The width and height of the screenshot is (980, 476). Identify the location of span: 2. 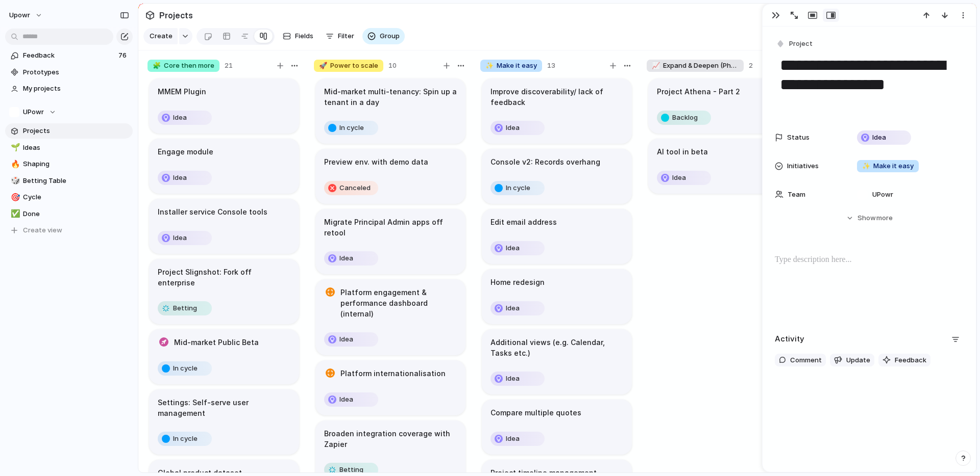
(751, 66).